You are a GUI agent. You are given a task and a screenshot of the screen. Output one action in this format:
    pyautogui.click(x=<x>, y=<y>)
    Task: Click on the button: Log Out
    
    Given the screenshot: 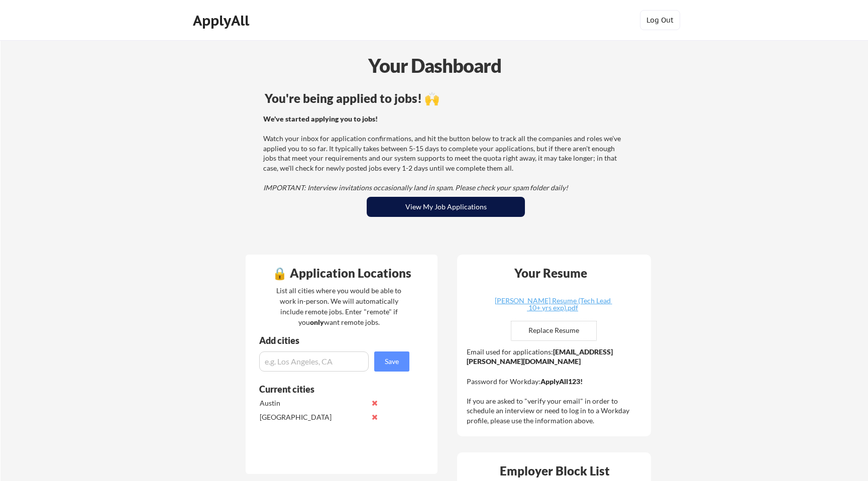 What is the action you would take?
    pyautogui.click(x=660, y=21)
    